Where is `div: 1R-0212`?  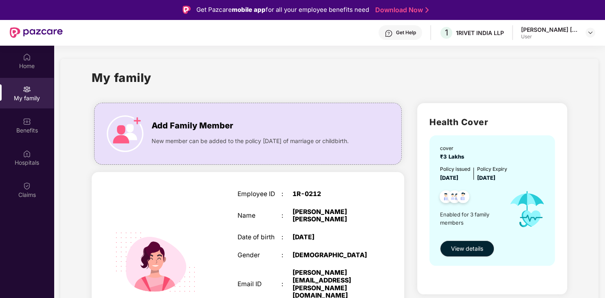
div: 1R-0212 is located at coordinates (331, 194).